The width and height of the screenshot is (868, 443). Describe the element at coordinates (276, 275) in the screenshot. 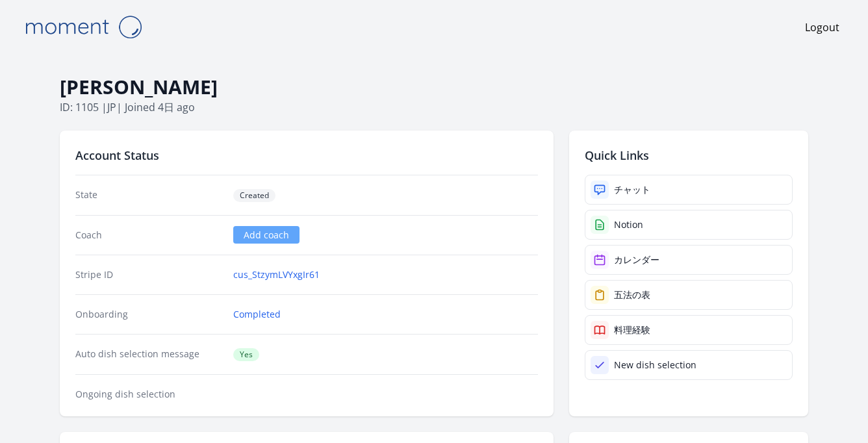

I see `a: cus_StzymLVYxgIr61` at that location.